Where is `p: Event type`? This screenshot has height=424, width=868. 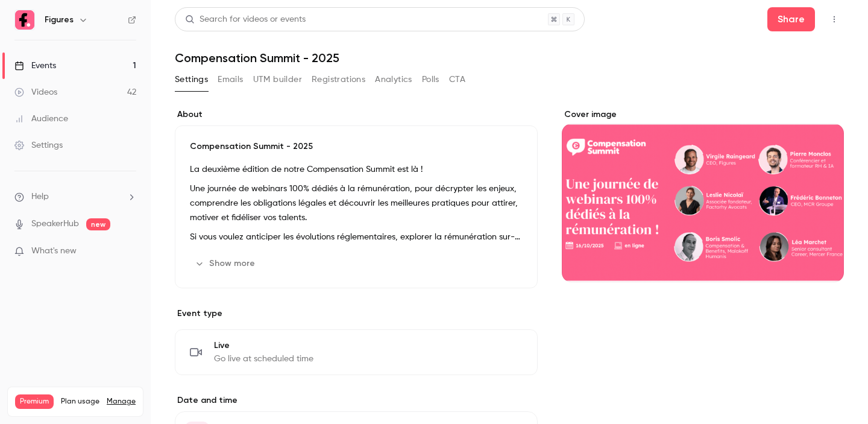 p: Event type is located at coordinates (356, 313).